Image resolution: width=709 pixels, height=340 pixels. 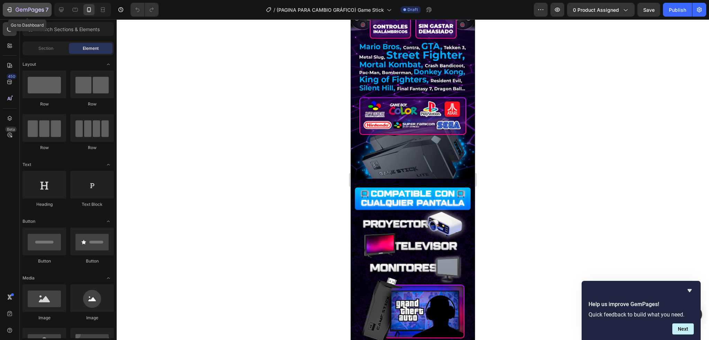 I want to click on div: Publish, so click(x=677, y=10).